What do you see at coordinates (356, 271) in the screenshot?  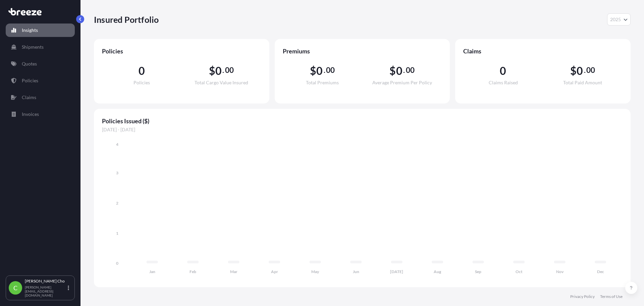 I see `tspan: Jun` at bounding box center [356, 271].